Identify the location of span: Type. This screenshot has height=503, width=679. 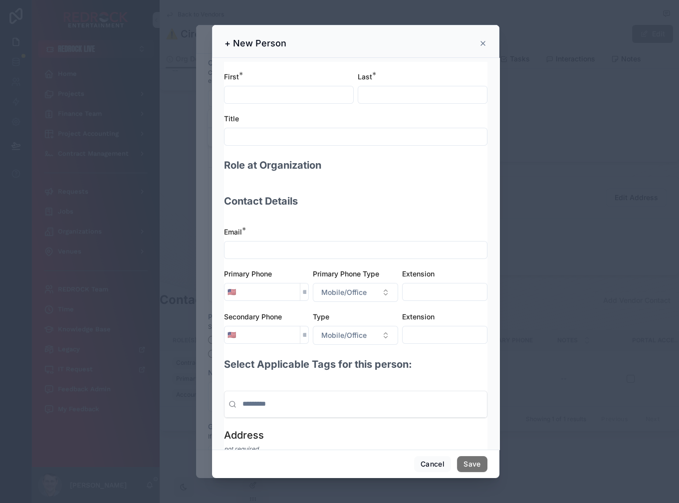
(321, 316).